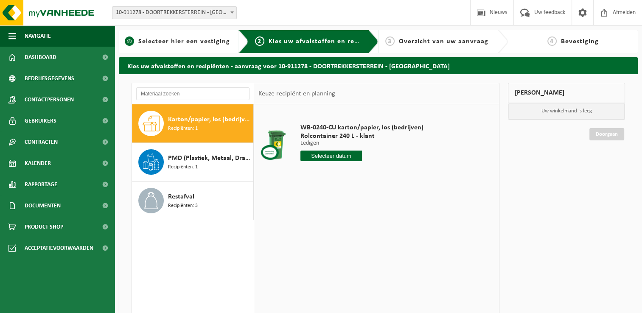 Image resolution: width=642 pixels, height=313 pixels. I want to click on span: Restafval, so click(181, 197).